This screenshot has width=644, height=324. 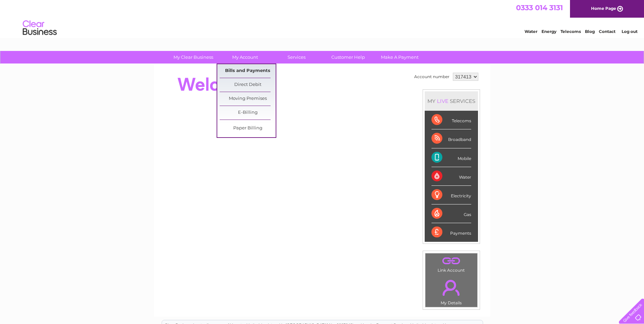 What do you see at coordinates (248, 128) in the screenshot?
I see `a: Paper Billing` at bounding box center [248, 128].